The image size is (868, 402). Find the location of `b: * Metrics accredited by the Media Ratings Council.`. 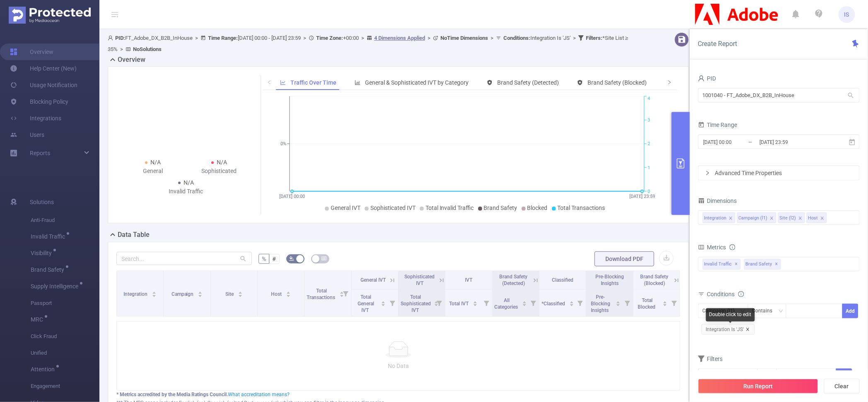

b: * Metrics accredited by the Media Ratings Council. is located at coordinates (172, 394).